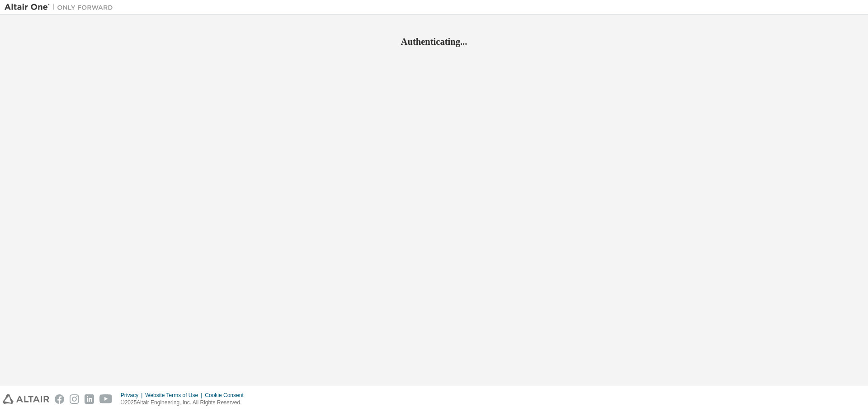 The width and height of the screenshot is (868, 412). Describe the element at coordinates (59, 399) in the screenshot. I see `img: facebook.svg` at that location.